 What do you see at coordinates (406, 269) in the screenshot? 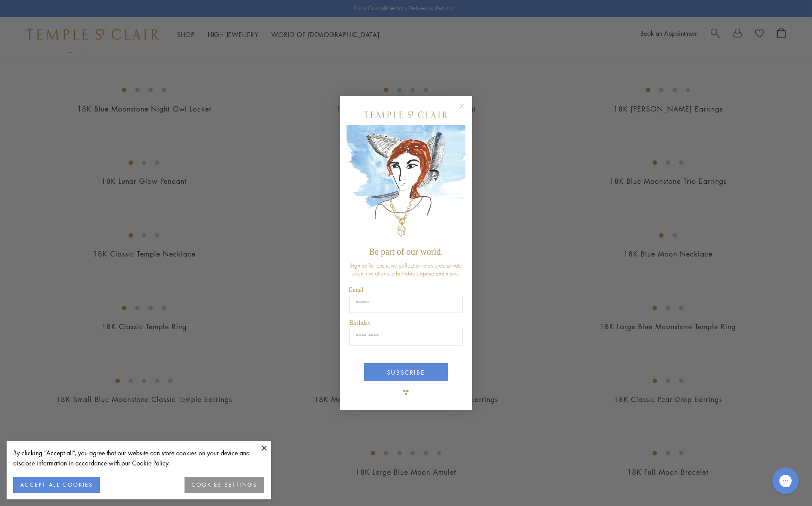
I see `span: Sign up for exclusive collection previews, private event invitations, a birthday surprise and more.` at bounding box center [406, 269].